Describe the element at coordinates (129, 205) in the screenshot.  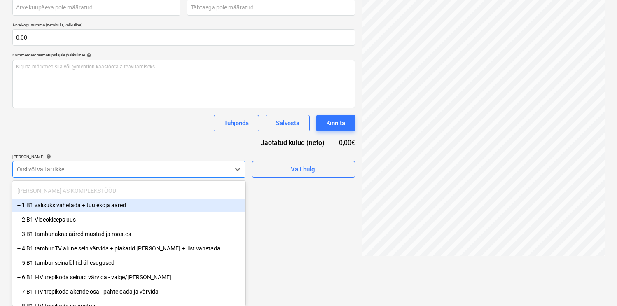
I see `div: -- 1 B1 välisuks vahetada + tuulekoja ääred` at that location.